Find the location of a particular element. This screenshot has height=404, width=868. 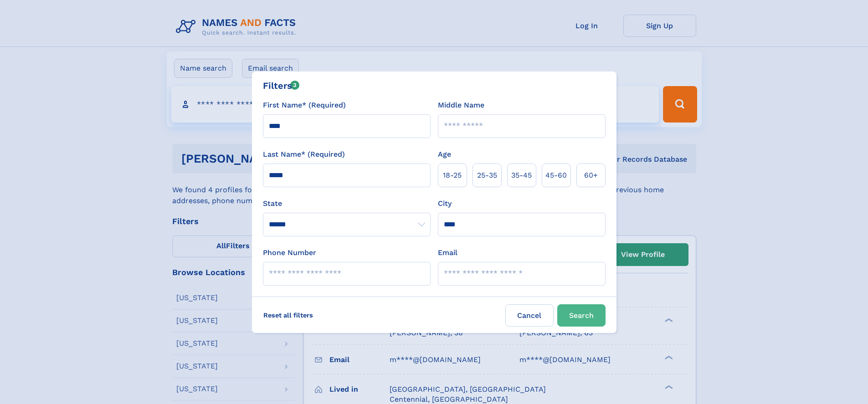

label: Cancel is located at coordinates (529, 315).